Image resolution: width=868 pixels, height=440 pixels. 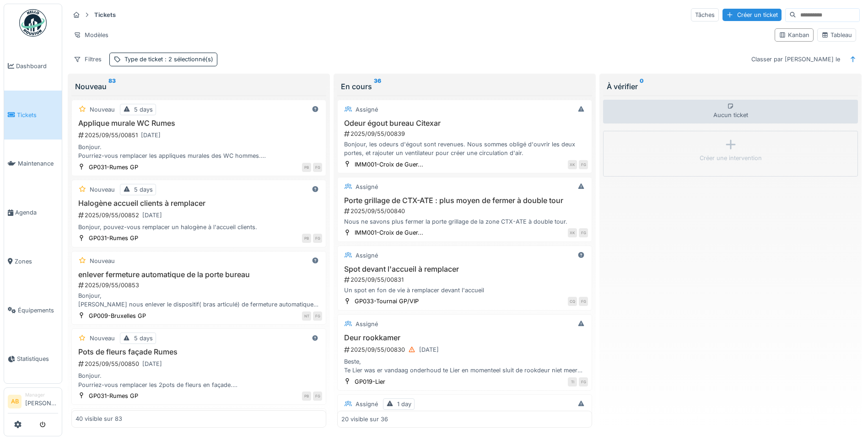 I want to click on h3: Porte grillage de CTX-ATE : plus moyen de fermer à double tour, so click(x=465, y=200).